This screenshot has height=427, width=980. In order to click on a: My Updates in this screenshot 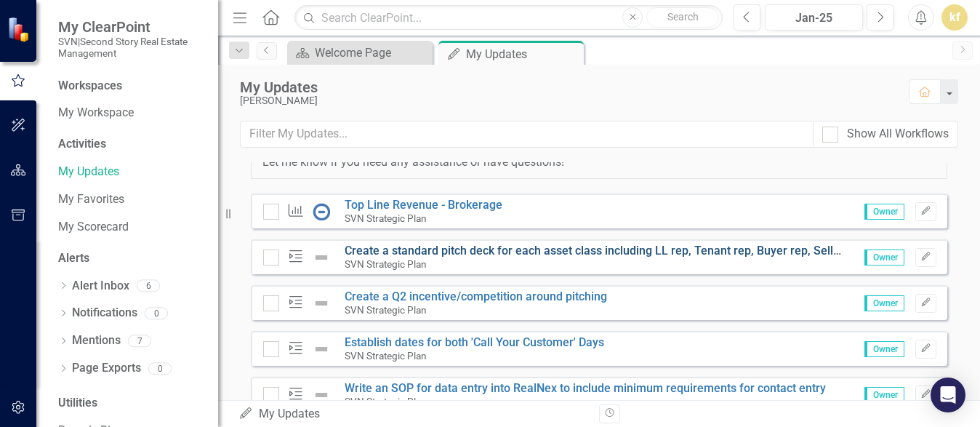, I will do `click(131, 172)`.